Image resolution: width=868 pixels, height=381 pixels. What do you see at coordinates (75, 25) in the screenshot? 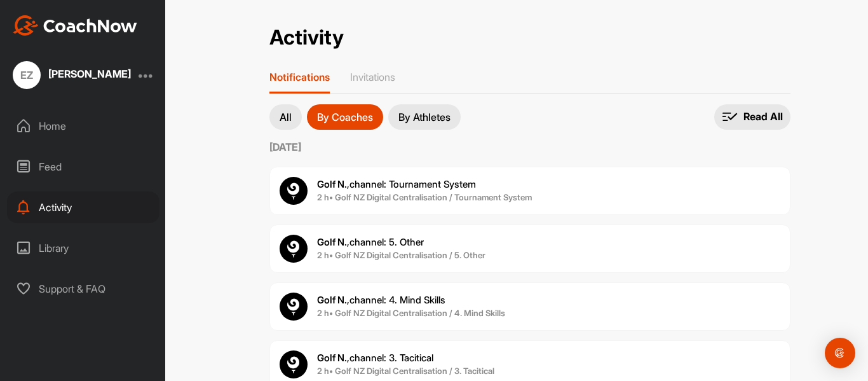
I see `img: CoachNow` at bounding box center [75, 25].